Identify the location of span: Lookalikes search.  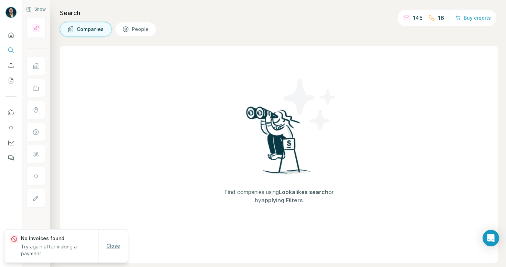
(304, 192).